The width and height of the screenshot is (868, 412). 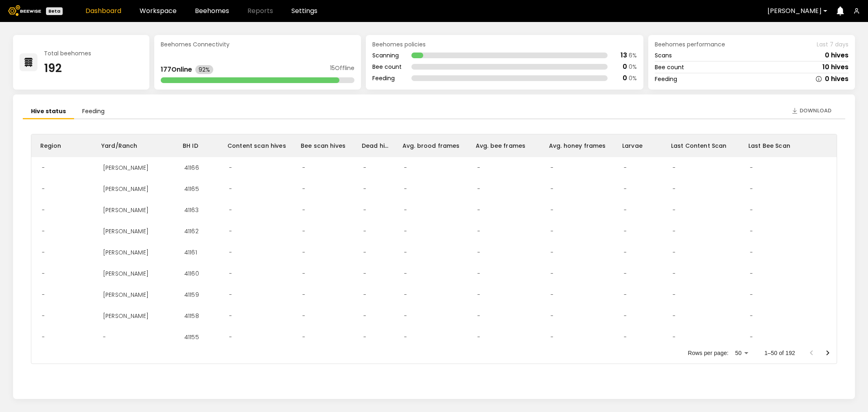 What do you see at coordinates (103, 11) in the screenshot?
I see `a: Dashboard` at bounding box center [103, 11].